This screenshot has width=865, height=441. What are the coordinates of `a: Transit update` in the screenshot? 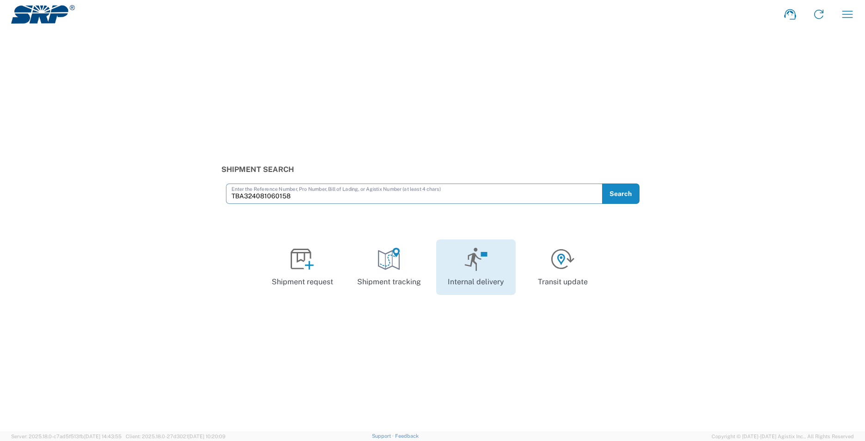 It's located at (563, 267).